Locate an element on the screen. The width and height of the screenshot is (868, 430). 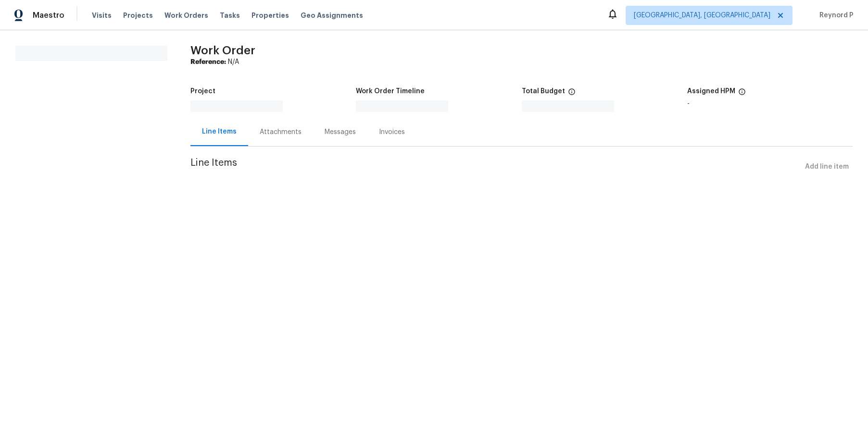
span: Geo Assignments is located at coordinates (332, 15).